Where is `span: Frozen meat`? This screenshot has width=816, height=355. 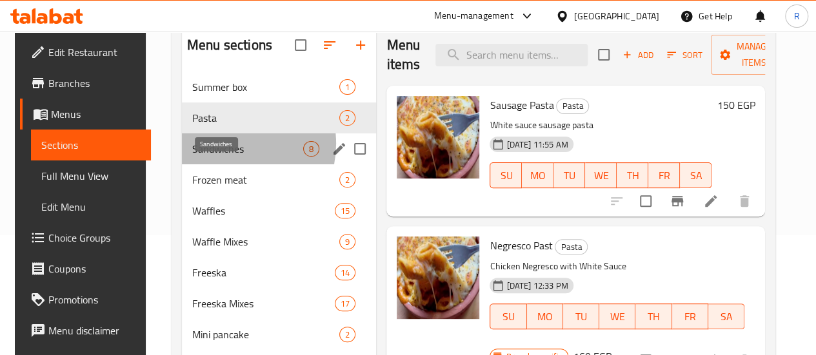 span: Frozen meat is located at coordinates (266, 180).